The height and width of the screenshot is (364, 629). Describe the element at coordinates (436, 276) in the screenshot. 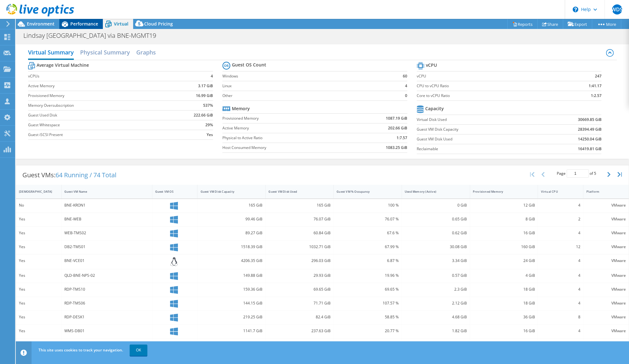

I see `div: 0.57 GiB` at that location.